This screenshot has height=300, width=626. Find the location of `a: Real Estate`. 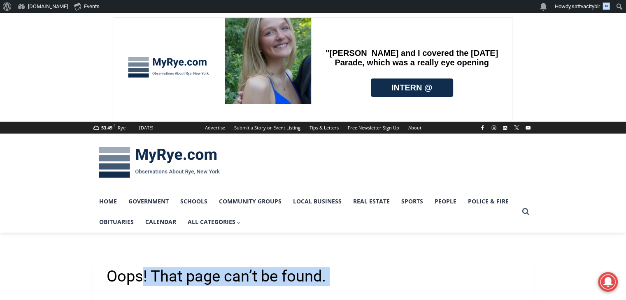

a: Real Estate is located at coordinates (371, 202).